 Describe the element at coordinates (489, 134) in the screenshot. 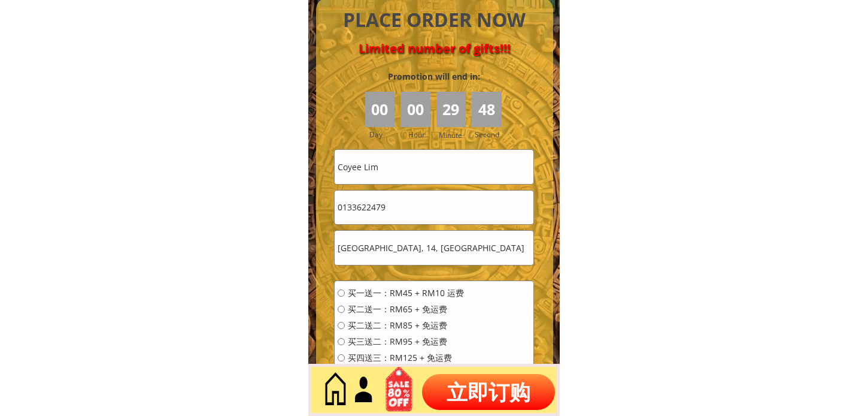

I see `h3: Second` at that location.